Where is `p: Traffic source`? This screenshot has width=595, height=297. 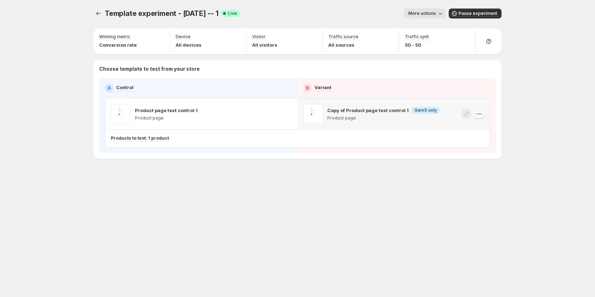 p: Traffic source is located at coordinates (343, 37).